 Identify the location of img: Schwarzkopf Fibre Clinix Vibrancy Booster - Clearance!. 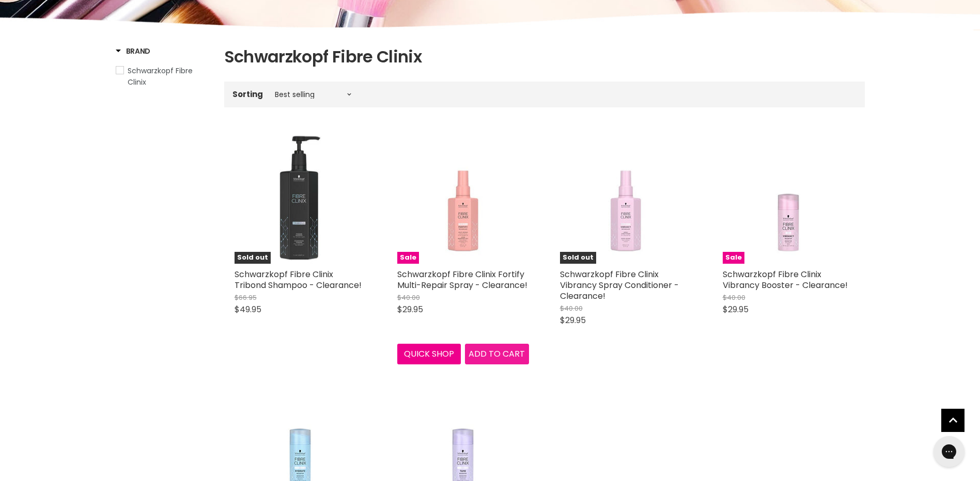
(788, 198).